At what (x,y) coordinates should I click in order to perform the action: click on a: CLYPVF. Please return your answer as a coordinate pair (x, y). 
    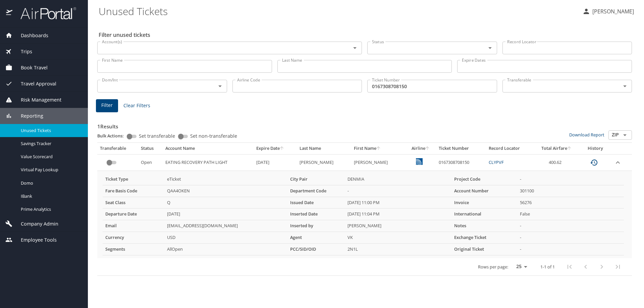
    Looking at the image, I should click on (496, 162).